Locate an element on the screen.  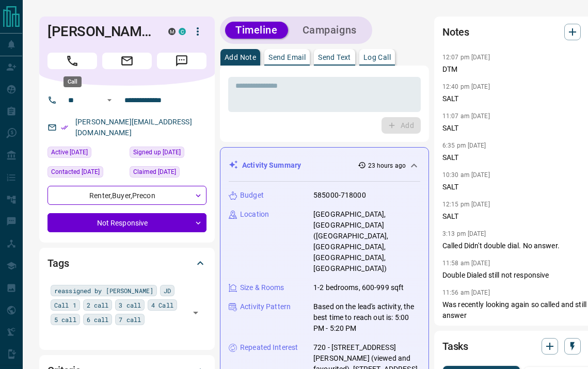
p: Log Call is located at coordinates (377, 58).